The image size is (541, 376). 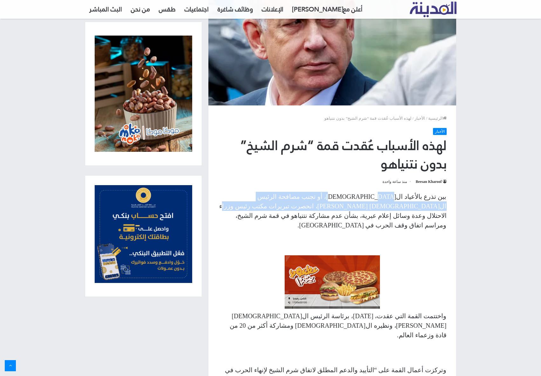 What do you see at coordinates (431, 182) in the screenshot?
I see `a: Beesan Kharoof` at bounding box center [431, 182].